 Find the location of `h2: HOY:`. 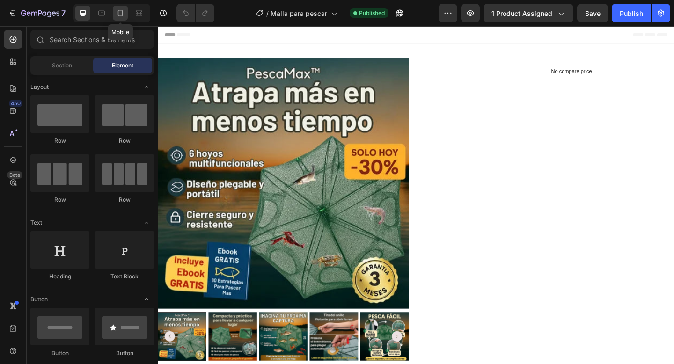

h2: HOY: is located at coordinates (354, 49).